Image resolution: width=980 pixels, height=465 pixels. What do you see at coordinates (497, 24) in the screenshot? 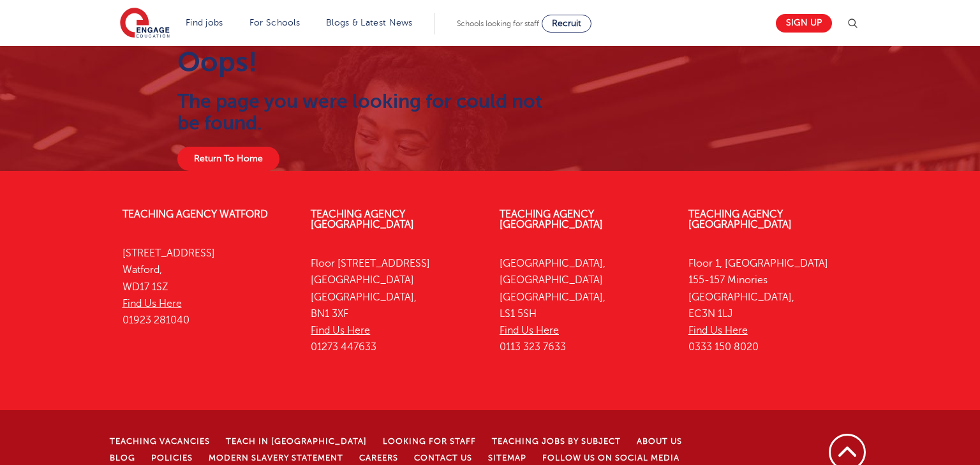
I see `span: Schools looking for staff` at bounding box center [497, 24].